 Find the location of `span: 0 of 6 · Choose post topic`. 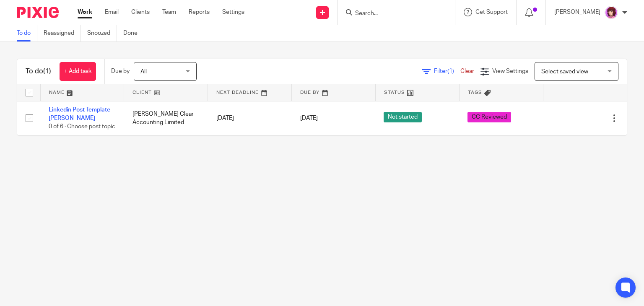

span: 0 of 6 · Choose post topic is located at coordinates (82, 126).